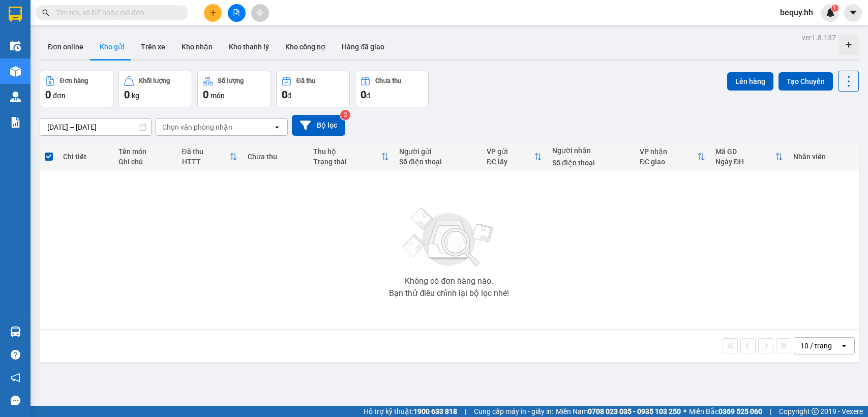 Image resolution: width=868 pixels, height=417 pixels. What do you see at coordinates (313, 89) in the screenshot?
I see `button: Đã thu0đ` at bounding box center [313, 89].